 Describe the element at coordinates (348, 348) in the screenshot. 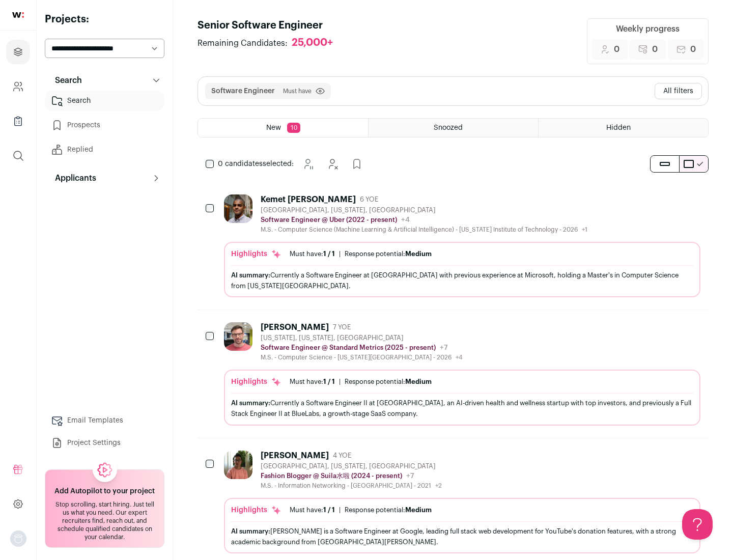

I see `p: Software Engineer @ Standard Metrics (2025 - present)` at that location.